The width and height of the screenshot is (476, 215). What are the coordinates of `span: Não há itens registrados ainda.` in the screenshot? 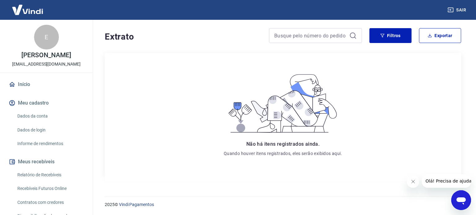 It's located at (283, 144).